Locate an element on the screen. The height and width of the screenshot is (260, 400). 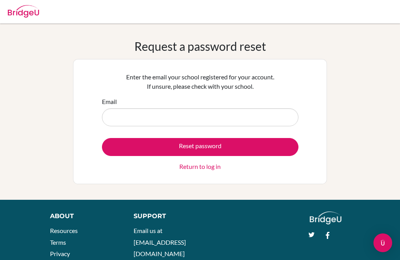
img: Bridge-U is located at coordinates (23, 11).